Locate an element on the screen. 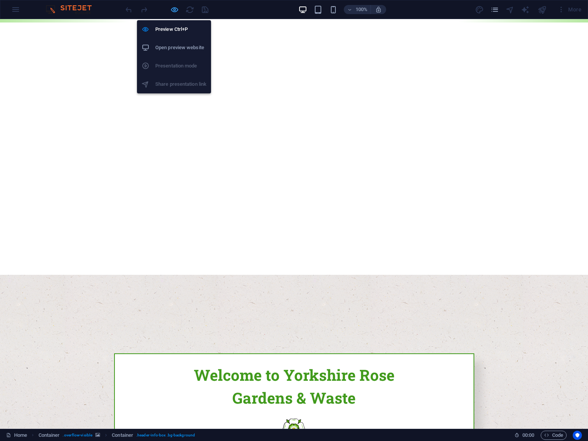 The image size is (588, 441). button: pages is located at coordinates (495, 10).